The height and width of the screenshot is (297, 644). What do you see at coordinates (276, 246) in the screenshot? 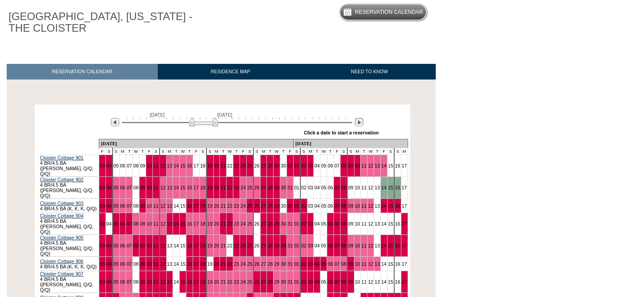
I see `a: 29` at bounding box center [276, 246].